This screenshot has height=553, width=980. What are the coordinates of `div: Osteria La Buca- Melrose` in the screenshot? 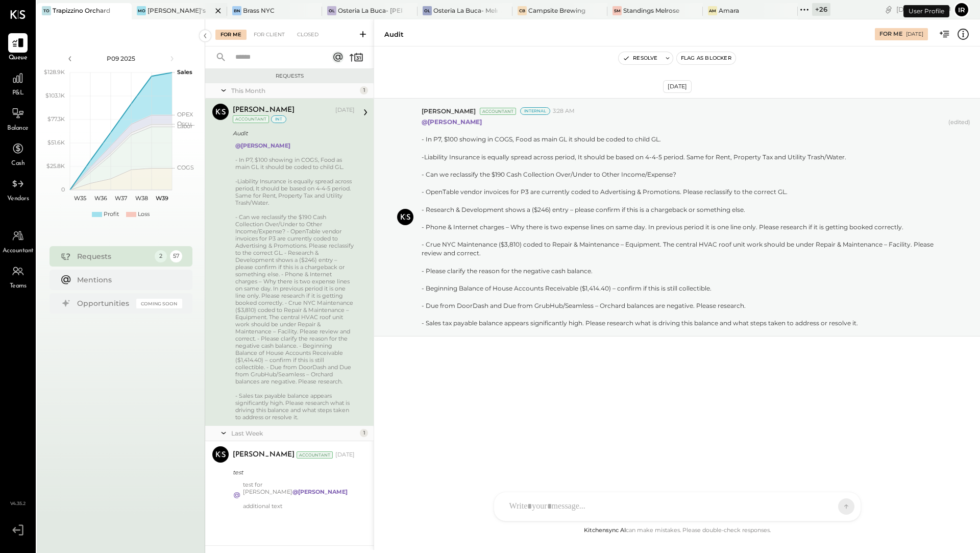 It's located at (465, 10).